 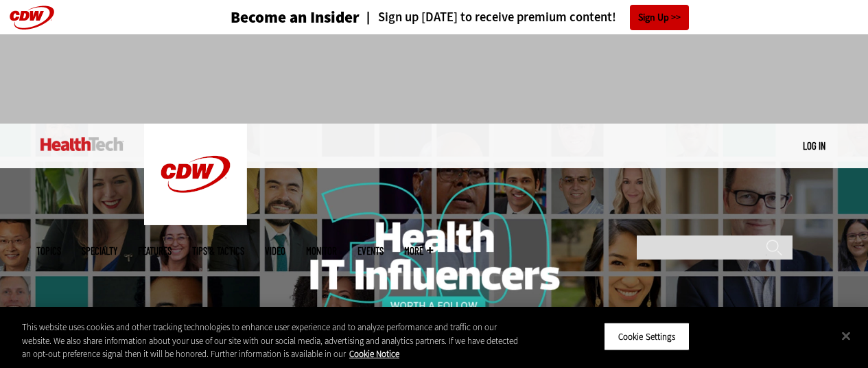 What do you see at coordinates (295, 17) in the screenshot?
I see `h3: Become an Insider` at bounding box center [295, 17].